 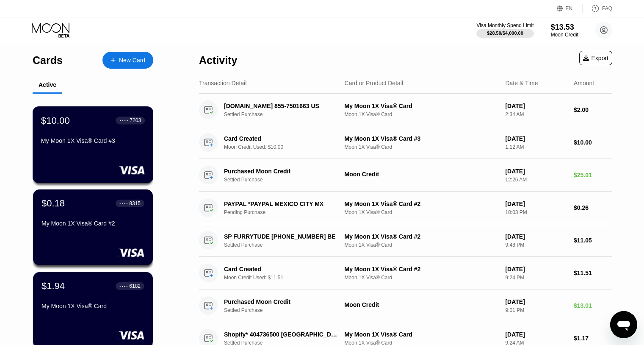 What do you see at coordinates (565, 30) in the screenshot?
I see `div: $13.53Moon Credit` at bounding box center [565, 30].